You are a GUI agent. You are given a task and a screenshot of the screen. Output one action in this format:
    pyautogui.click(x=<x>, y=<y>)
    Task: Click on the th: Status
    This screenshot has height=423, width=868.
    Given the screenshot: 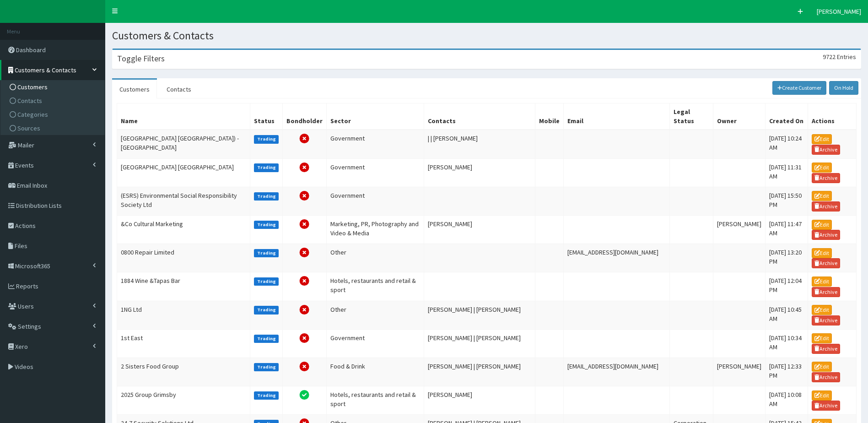 What is the action you would take?
    pyautogui.click(x=266, y=117)
    